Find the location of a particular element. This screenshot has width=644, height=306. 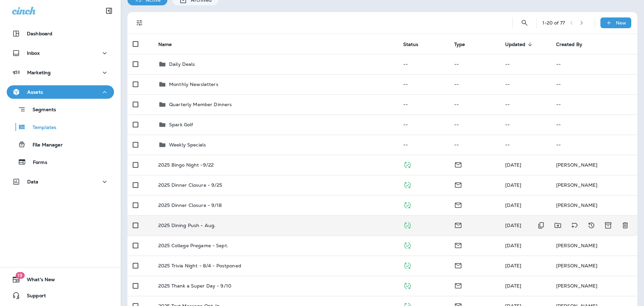

button: Archive is located at coordinates (609, 226).